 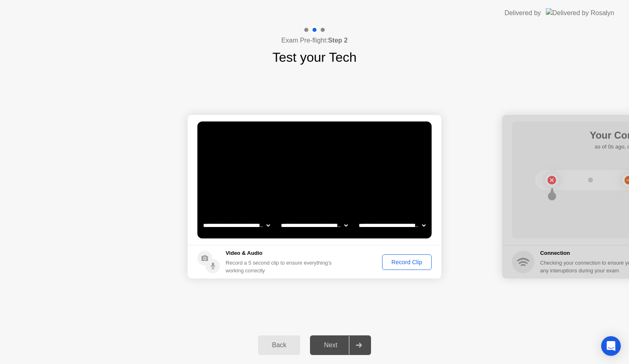 What do you see at coordinates (314, 225) in the screenshot?
I see `select: Available speakers` at bounding box center [314, 225].